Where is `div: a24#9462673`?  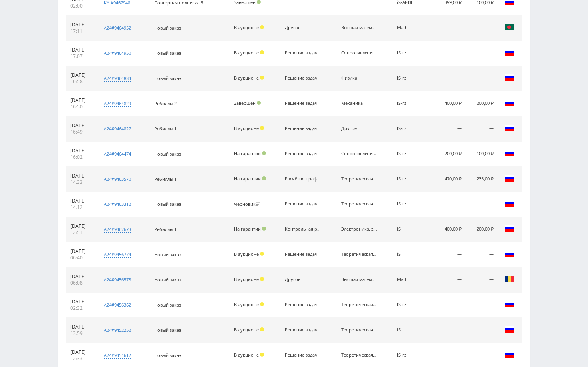 div: a24#9462673 is located at coordinates (117, 230).